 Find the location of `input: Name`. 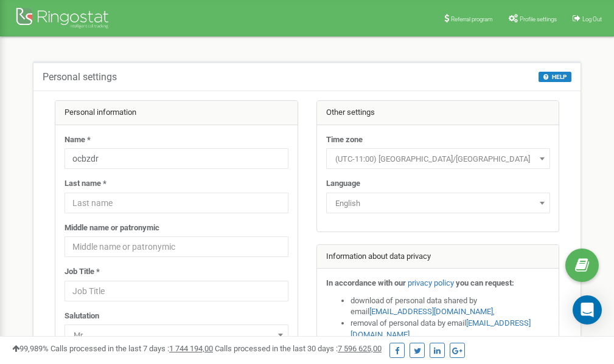

input: Name is located at coordinates (176, 159).